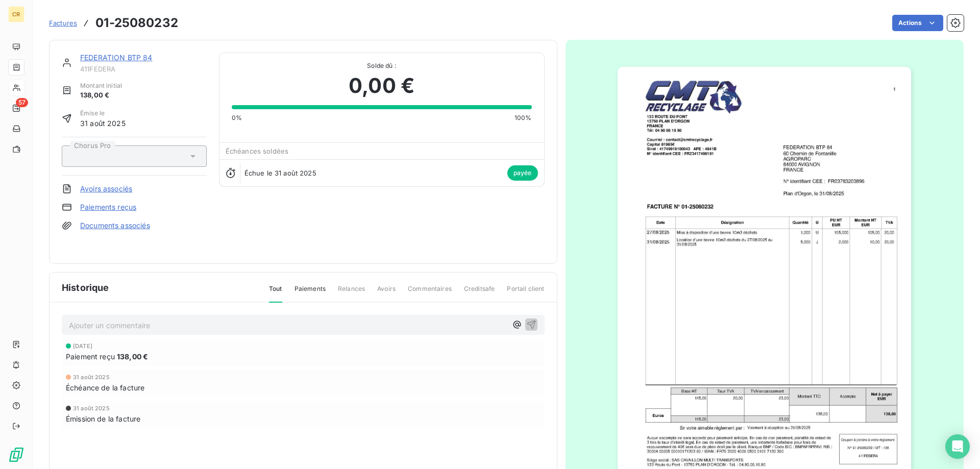 The image size is (980, 469). I want to click on span: 411FEDERA, so click(143, 69).